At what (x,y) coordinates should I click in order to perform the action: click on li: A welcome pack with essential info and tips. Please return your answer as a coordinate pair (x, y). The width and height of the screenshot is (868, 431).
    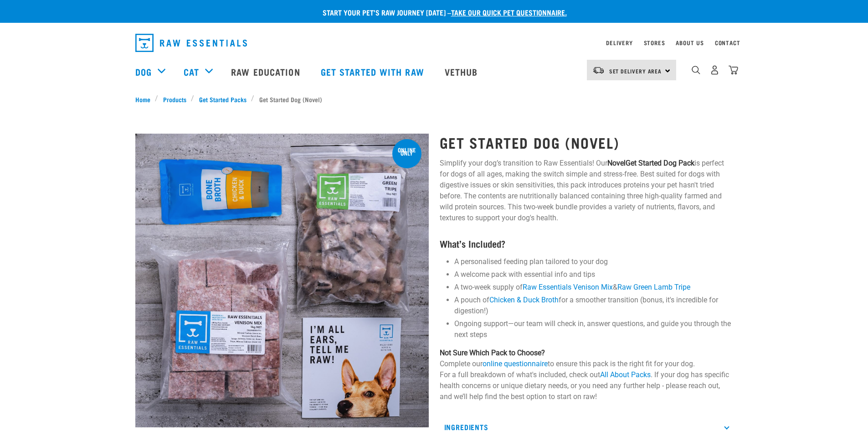
    Looking at the image, I should click on (593, 275).